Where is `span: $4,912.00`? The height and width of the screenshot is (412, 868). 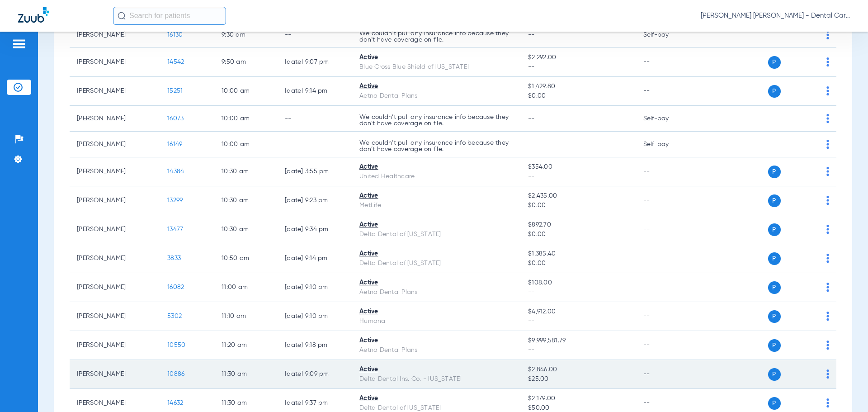
span: $4,912.00 is located at coordinates (578, 311).